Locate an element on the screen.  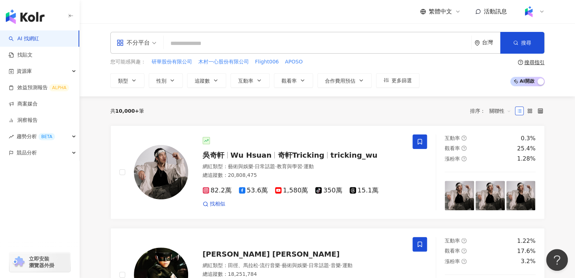
span: 350萬 is located at coordinates (329, 190).